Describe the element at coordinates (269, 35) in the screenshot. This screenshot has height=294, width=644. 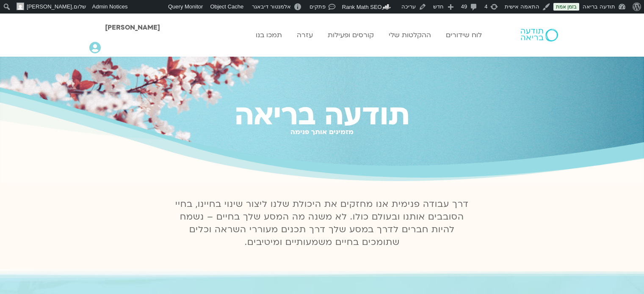
I see `a: תמכו בנו` at that location.